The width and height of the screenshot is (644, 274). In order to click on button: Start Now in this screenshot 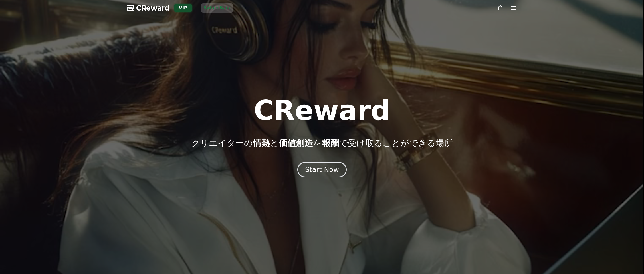, I will do `click(322, 170)`.